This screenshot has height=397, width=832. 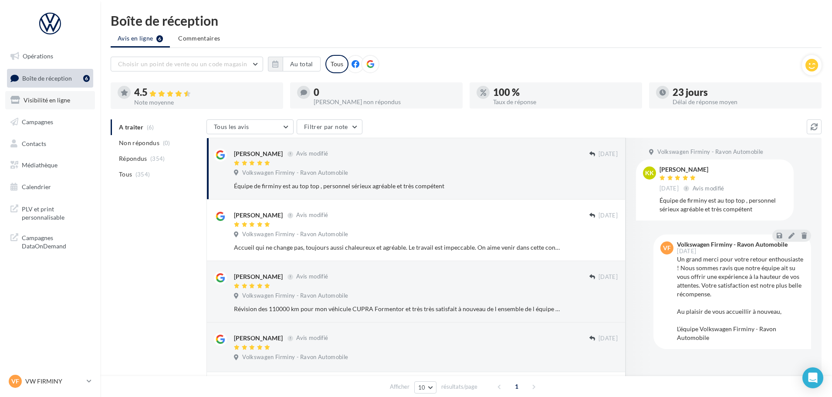 What do you see at coordinates (422, 387) in the screenshot?
I see `span: 10` at bounding box center [422, 387].